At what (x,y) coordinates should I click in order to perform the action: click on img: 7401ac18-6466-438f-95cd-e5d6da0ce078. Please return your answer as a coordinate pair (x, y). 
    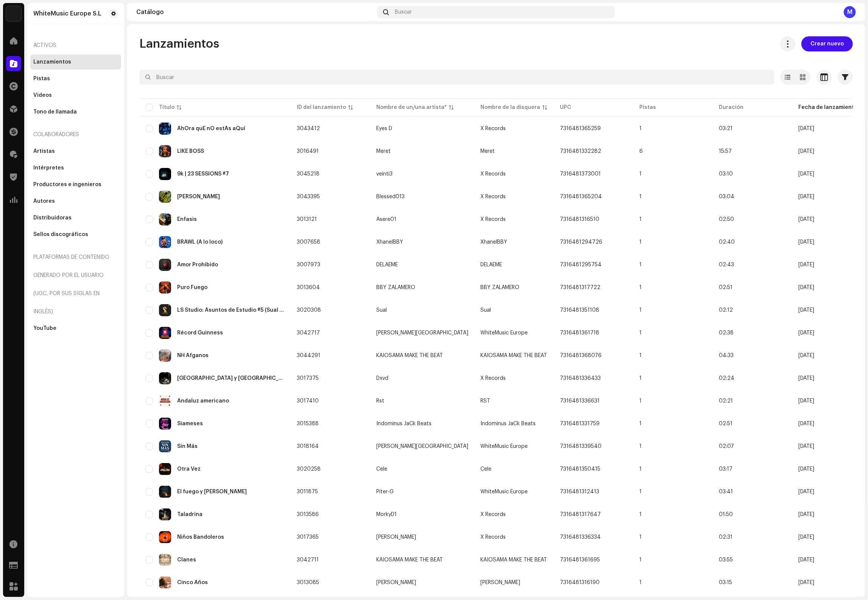
    Looking at the image, I should click on (166, 129).